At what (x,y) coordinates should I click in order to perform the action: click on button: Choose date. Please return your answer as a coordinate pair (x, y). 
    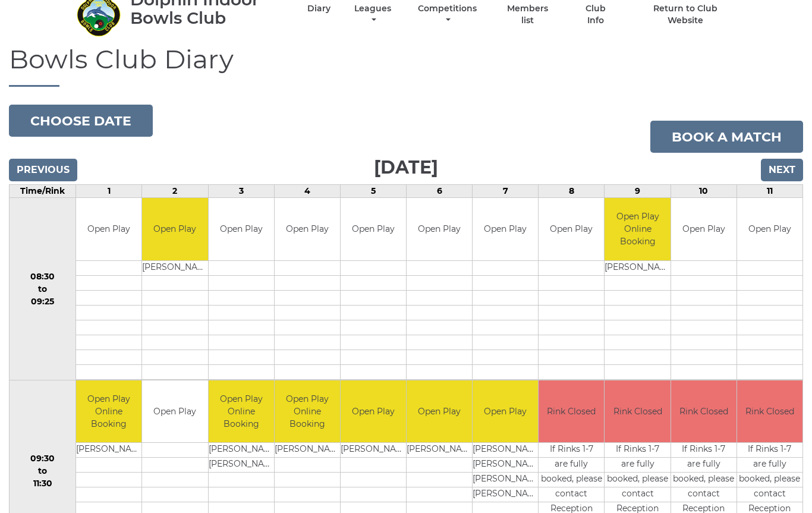
    Looking at the image, I should click on (81, 120).